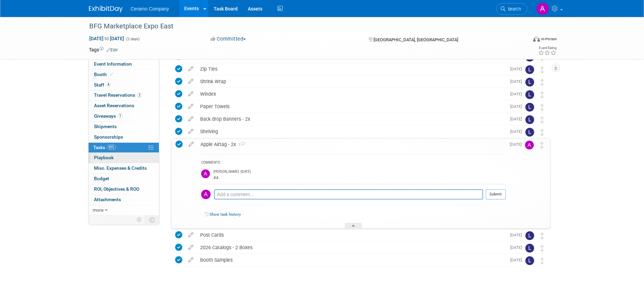 This screenshot has width=644, height=308. I want to click on span: 90%, so click(111, 147).